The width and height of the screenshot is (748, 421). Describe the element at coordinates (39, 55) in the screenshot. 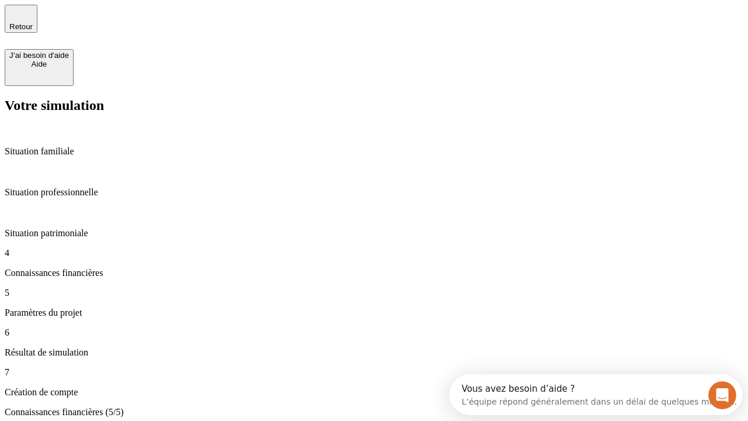

I see `div: J’ai besoin d'aide` at that location.